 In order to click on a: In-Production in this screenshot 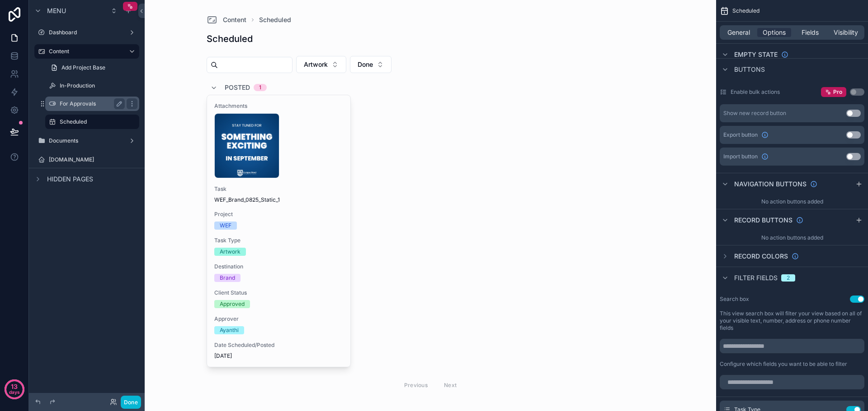, I will do `click(92, 86)`.